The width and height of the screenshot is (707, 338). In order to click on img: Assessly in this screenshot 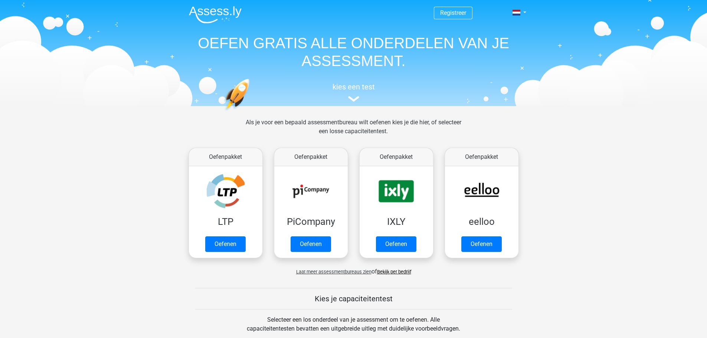, I will do `click(215, 14)`.